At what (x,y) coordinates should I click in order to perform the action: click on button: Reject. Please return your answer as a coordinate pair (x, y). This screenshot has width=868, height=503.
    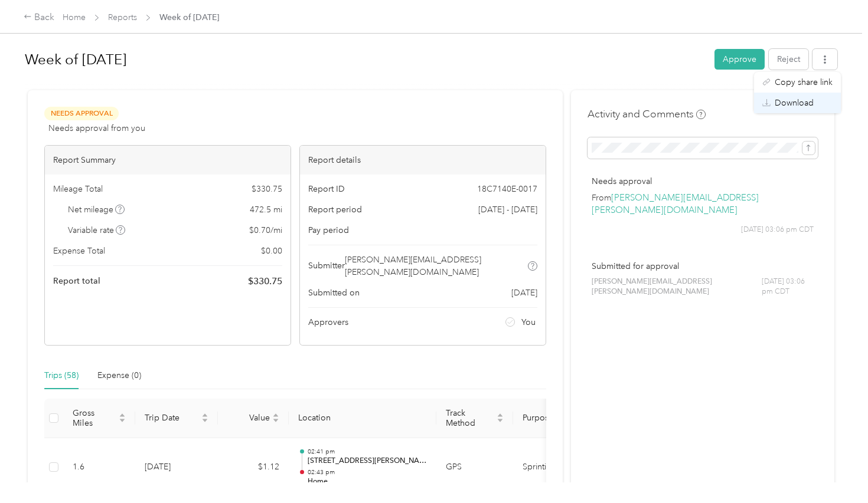
    Looking at the image, I should click on (788, 59).